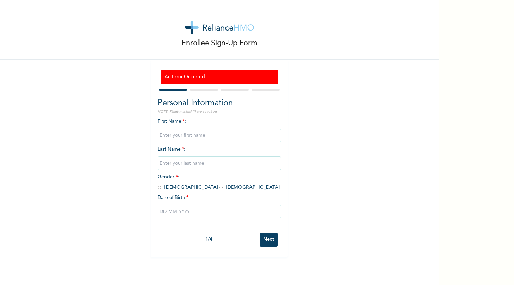 Image resolution: width=514 pixels, height=285 pixels. What do you see at coordinates (219, 163) in the screenshot?
I see `input: Enter your last name` at bounding box center [219, 163].